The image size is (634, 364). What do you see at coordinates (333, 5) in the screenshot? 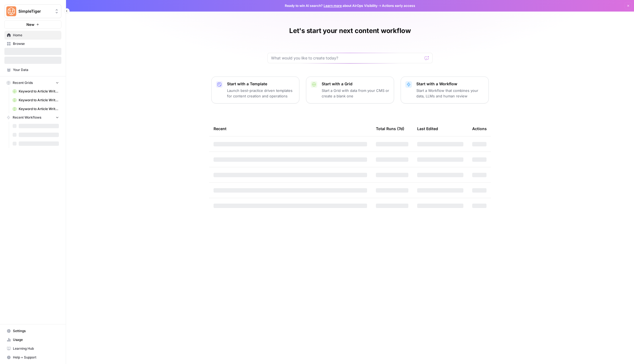
I see `a: Learn more` at bounding box center [333, 5].